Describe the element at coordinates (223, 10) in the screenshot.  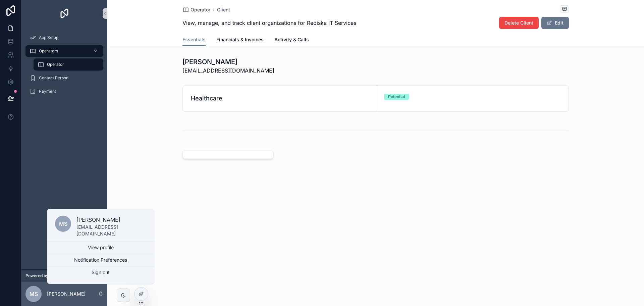
I see `span: Client` at that location.